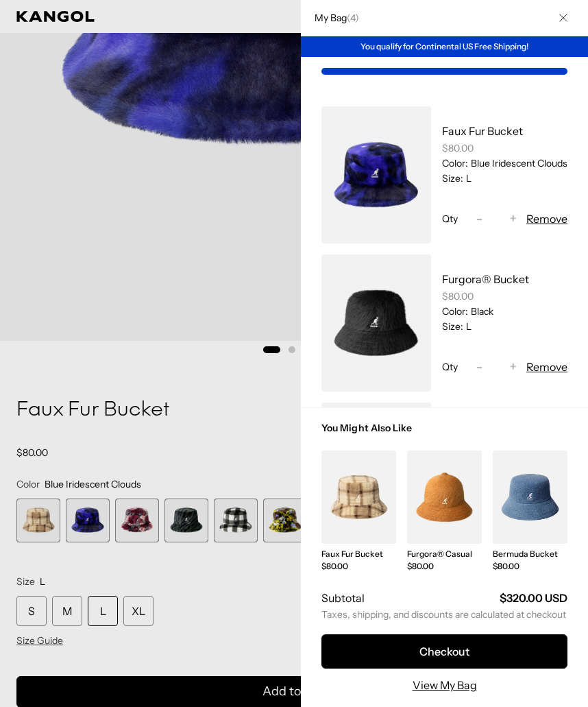 This screenshot has width=588, height=707. Describe the element at coordinates (444, 614) in the screenshot. I see `small: Taxes, shipping, and discounts are calculated at checkout` at that location.